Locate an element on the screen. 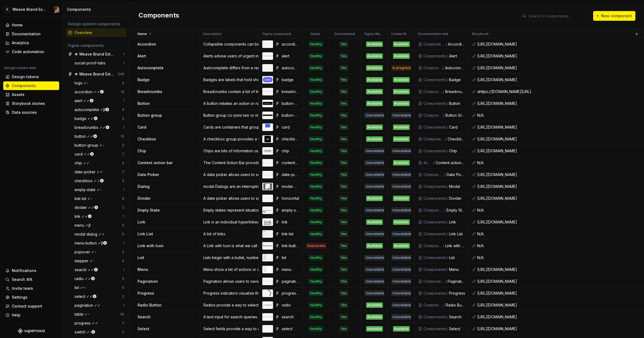 The image size is (644, 338). div: alert is located at coordinates (290, 56).